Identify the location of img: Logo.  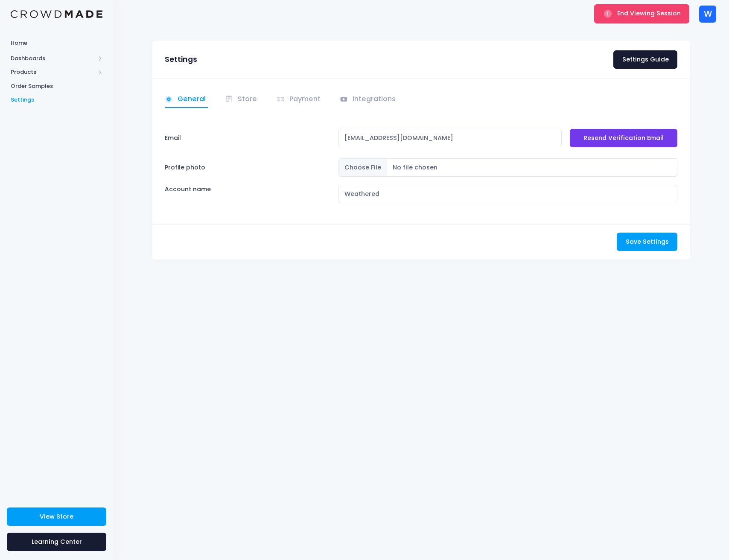
(56, 14).